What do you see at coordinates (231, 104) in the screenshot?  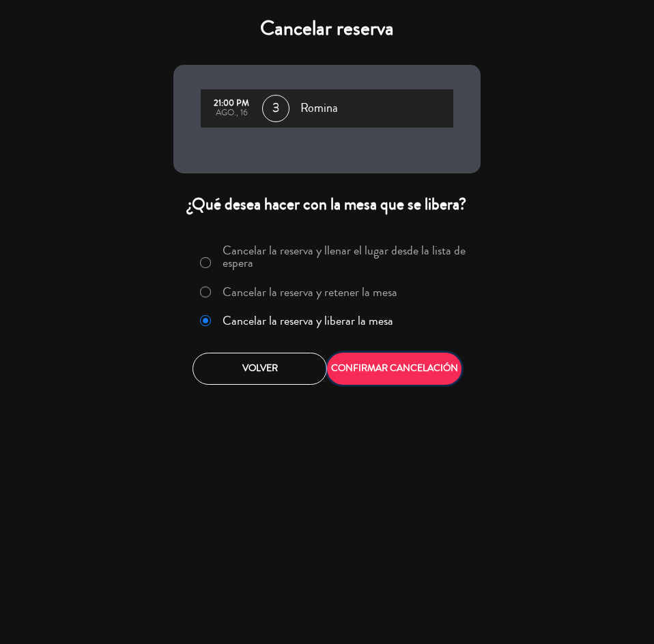 I see `div: 21:00 PM` at bounding box center [231, 104].